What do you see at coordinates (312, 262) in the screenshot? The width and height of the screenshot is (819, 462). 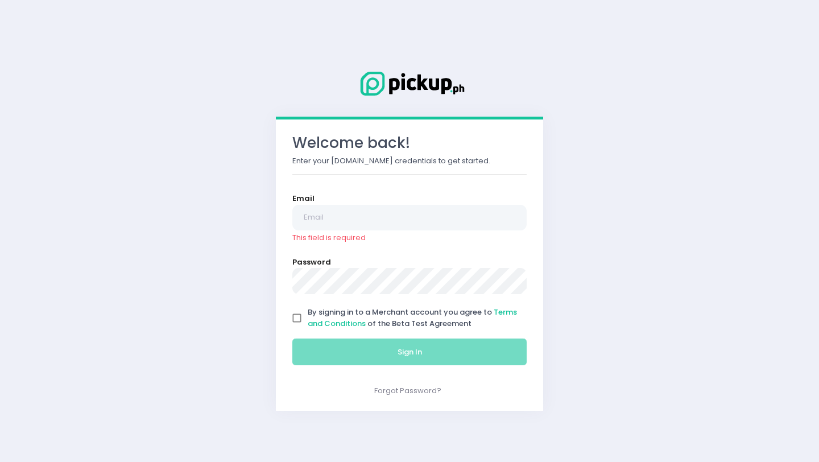 I see `label: Password` at bounding box center [312, 262].